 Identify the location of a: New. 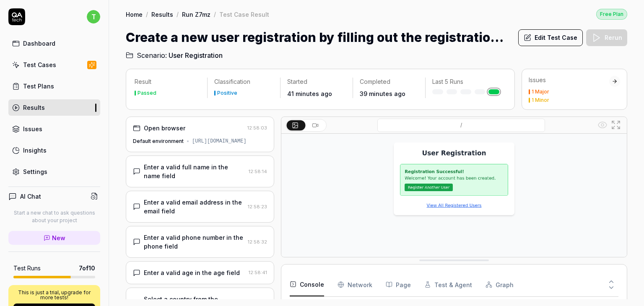
(54, 237).